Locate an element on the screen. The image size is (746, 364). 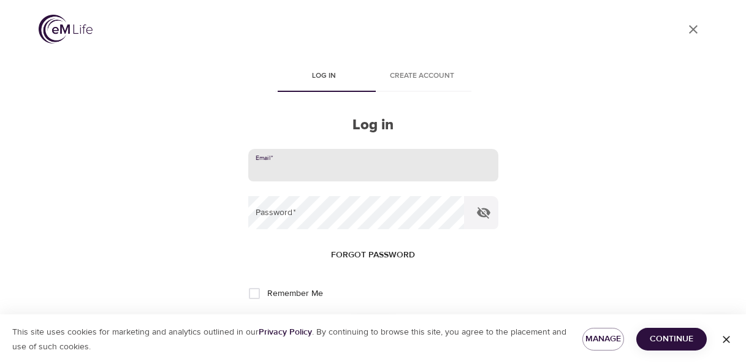
span: Create account is located at coordinates (422, 76).